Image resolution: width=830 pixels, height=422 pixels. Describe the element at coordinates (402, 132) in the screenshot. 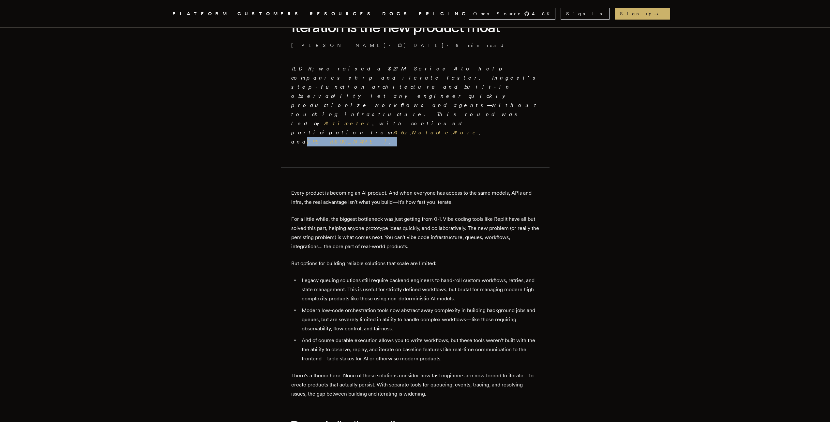

I see `a: A16z` at that location.